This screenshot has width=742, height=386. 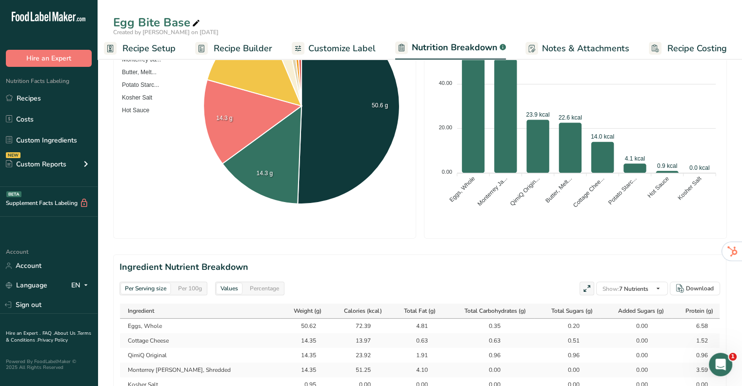 What do you see at coordinates (138, 60) in the screenshot?
I see `span: Monterrey Ja...` at bounding box center [138, 60].